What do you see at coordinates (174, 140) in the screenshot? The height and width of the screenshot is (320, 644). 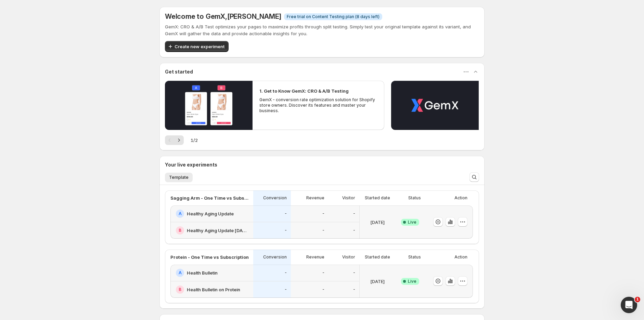 I see `nav: Pagination` at bounding box center [174, 140].